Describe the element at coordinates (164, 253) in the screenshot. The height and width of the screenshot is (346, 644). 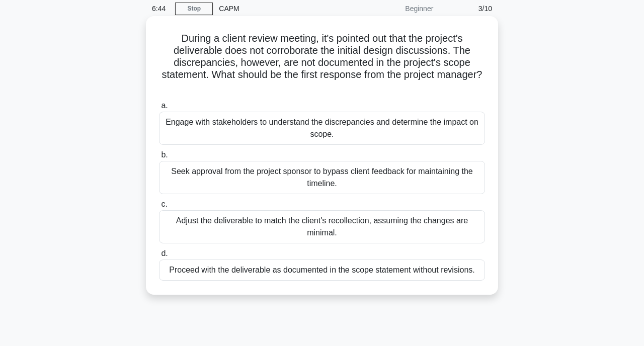
I see `span: d.` at that location.